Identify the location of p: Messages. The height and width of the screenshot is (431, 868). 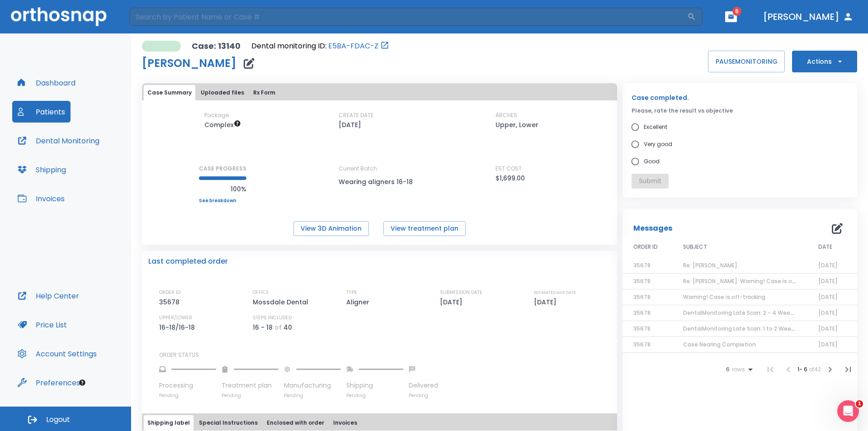
(653, 229).